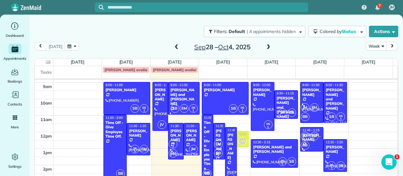 This screenshot has height=176, width=403. I want to click on h2: 28 – 4, 2025, so click(222, 47).